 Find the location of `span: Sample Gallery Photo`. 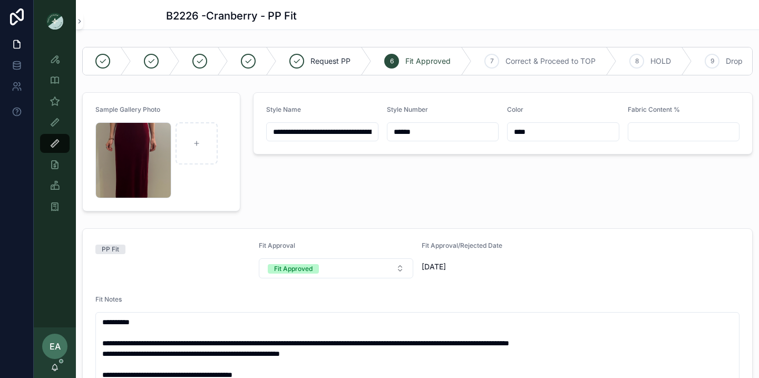

span: Sample Gallery Photo is located at coordinates (128, 109).